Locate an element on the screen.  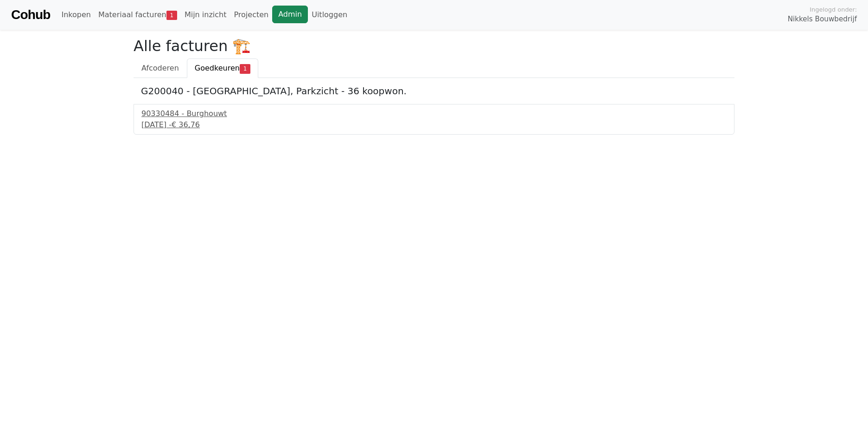
span: Goedkeuren is located at coordinates (217, 68).